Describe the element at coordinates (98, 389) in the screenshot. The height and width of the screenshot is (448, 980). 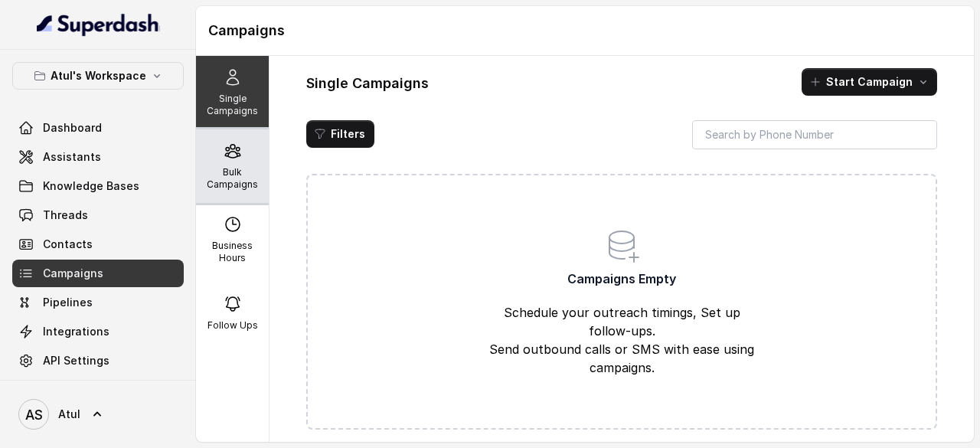
I see `a: Voices Library` at that location.